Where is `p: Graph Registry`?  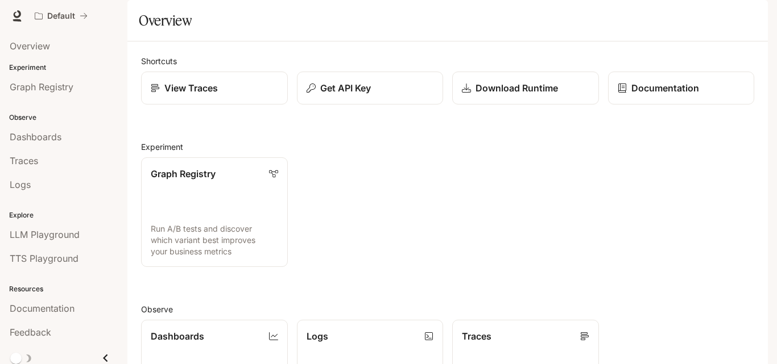 p: Graph Registry is located at coordinates (183, 174).